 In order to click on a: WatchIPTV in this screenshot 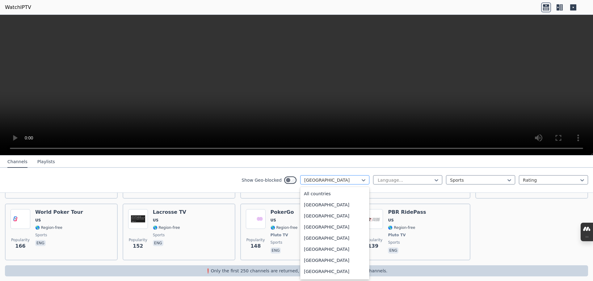, I will do `click(18, 7)`.